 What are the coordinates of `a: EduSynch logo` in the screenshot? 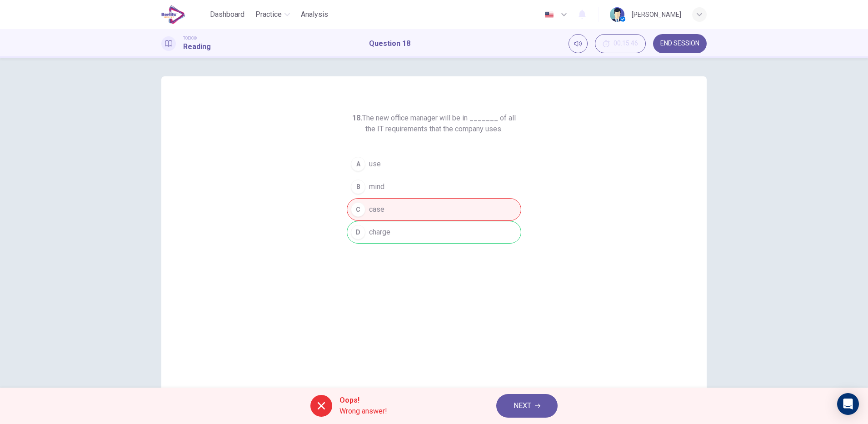 It's located at (184, 14).